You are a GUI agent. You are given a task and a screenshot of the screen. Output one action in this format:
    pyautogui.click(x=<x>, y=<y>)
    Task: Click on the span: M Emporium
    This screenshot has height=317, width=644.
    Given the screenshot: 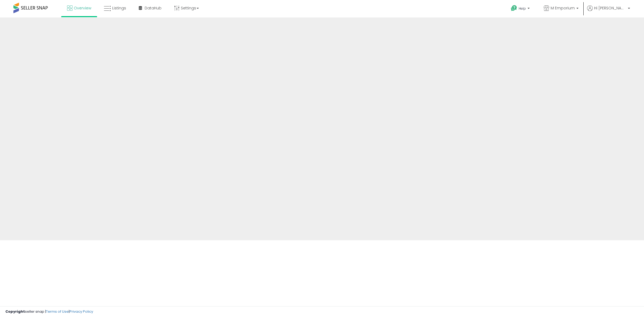 What is the action you would take?
    pyautogui.click(x=563, y=8)
    